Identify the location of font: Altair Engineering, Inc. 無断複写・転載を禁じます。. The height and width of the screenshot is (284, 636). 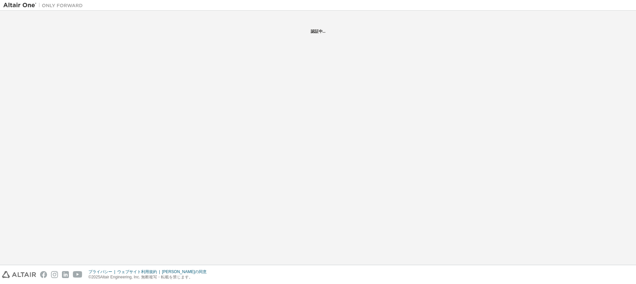
(146, 277).